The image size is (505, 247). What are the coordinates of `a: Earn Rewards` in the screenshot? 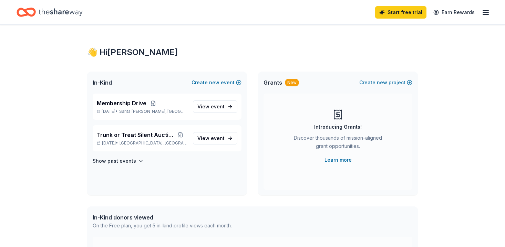 It's located at (454, 12).